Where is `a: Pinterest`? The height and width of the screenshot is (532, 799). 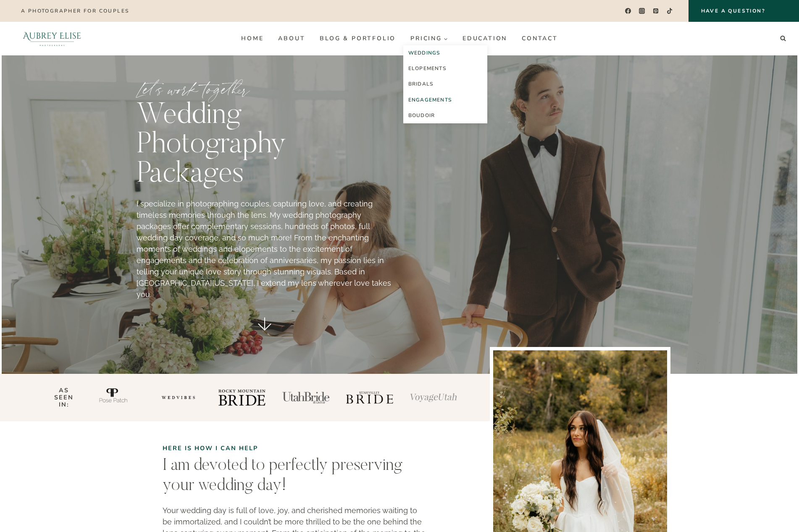
a: Pinterest is located at coordinates (656, 11).